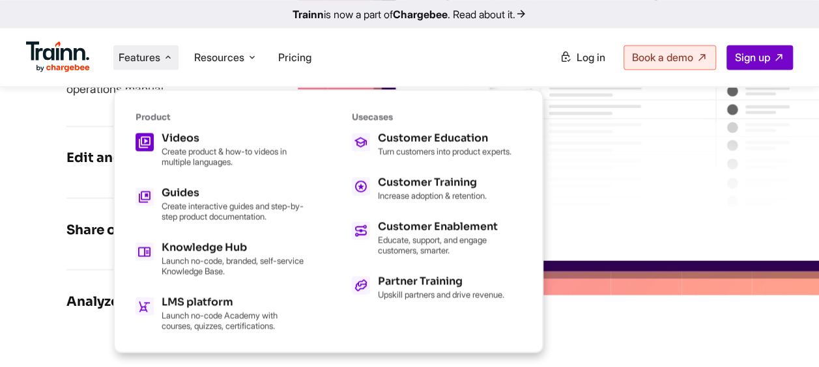  Describe the element at coordinates (233, 321) in the screenshot. I see `p: Launch no-code Academy with courses, quizzes, certifications.` at that location.